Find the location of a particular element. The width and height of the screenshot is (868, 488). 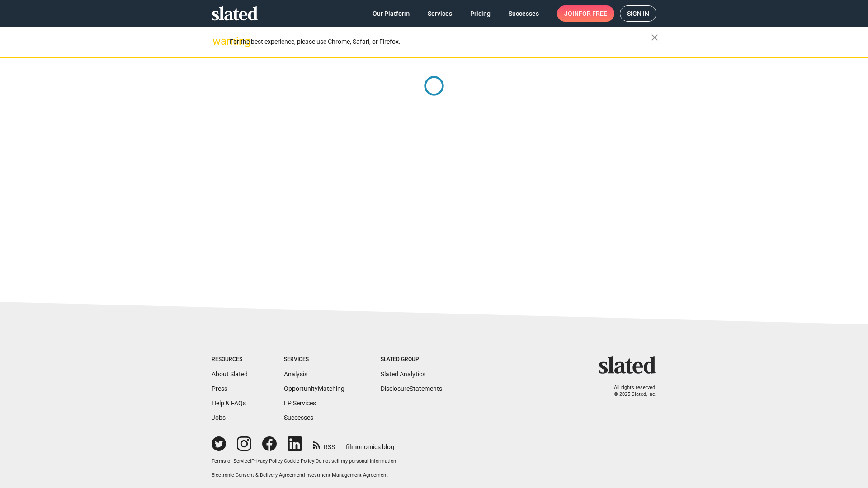

a: Privacy Policy is located at coordinates (267, 462).